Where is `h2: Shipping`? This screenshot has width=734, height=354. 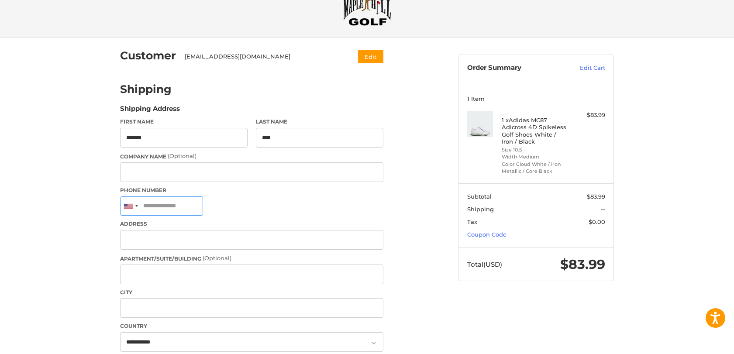 h2: Shipping is located at coordinates (146, 89).